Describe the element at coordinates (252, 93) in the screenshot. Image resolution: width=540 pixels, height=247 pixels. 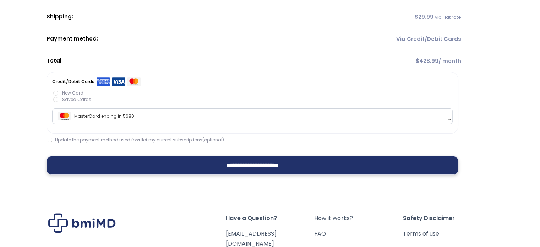
I see `label: New Card` at that location.